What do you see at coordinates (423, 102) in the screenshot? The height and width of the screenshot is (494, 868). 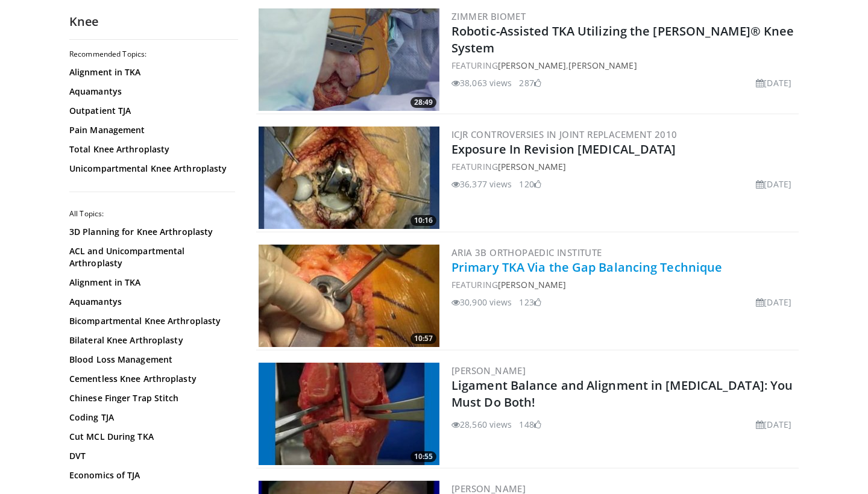 I see `span: 28:49` at bounding box center [423, 102].